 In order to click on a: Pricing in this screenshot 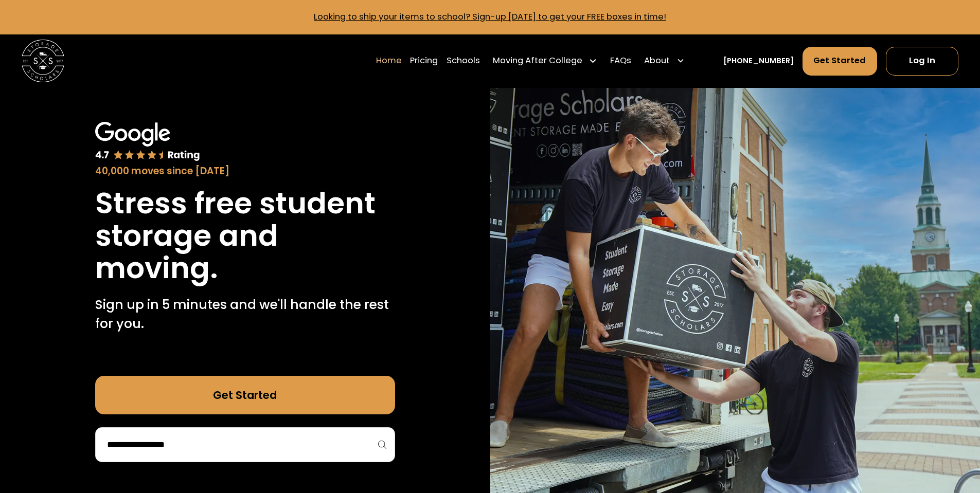, I will do `click(424, 61)`.